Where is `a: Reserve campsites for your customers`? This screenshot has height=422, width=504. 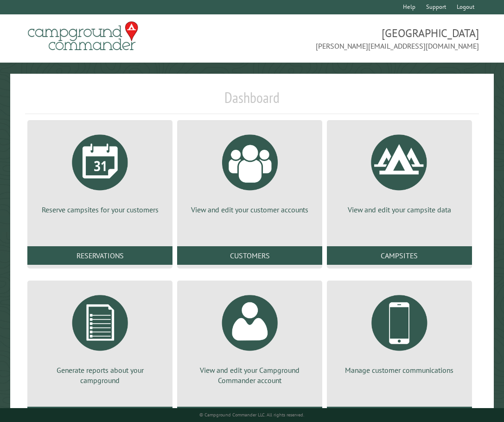
a: Reserve campsites for your customers is located at coordinates (100, 171).